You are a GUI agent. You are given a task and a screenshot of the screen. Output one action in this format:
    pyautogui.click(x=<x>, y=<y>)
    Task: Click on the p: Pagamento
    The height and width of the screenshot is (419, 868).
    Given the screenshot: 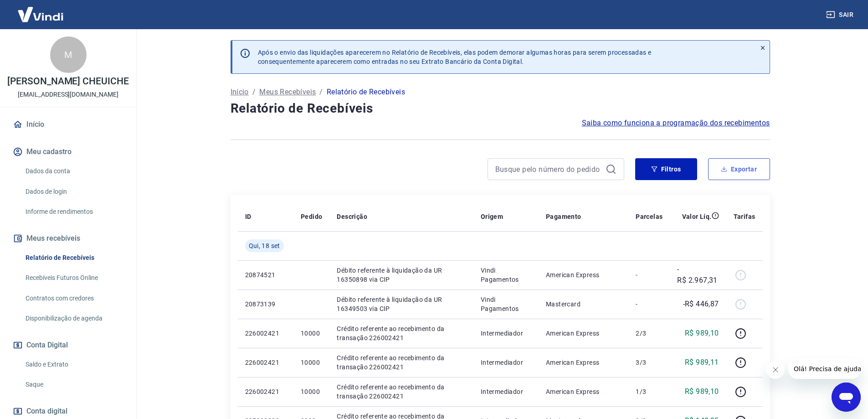 What is the action you would take?
    pyautogui.click(x=564, y=217)
    